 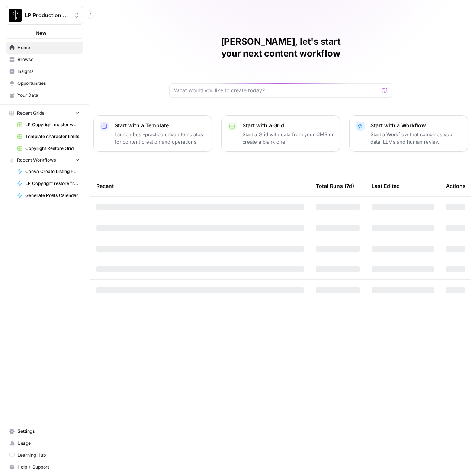 I want to click on span: Insights, so click(x=48, y=72).